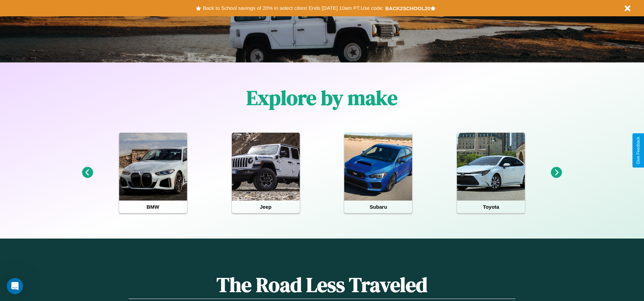  What do you see at coordinates (378, 207) in the screenshot?
I see `h4: Subaru` at bounding box center [378, 207].